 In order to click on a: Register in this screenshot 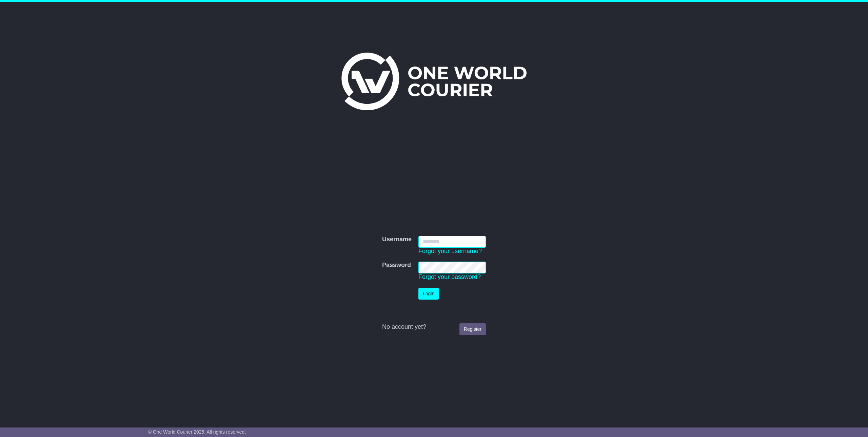, I will do `click(472, 329)`.